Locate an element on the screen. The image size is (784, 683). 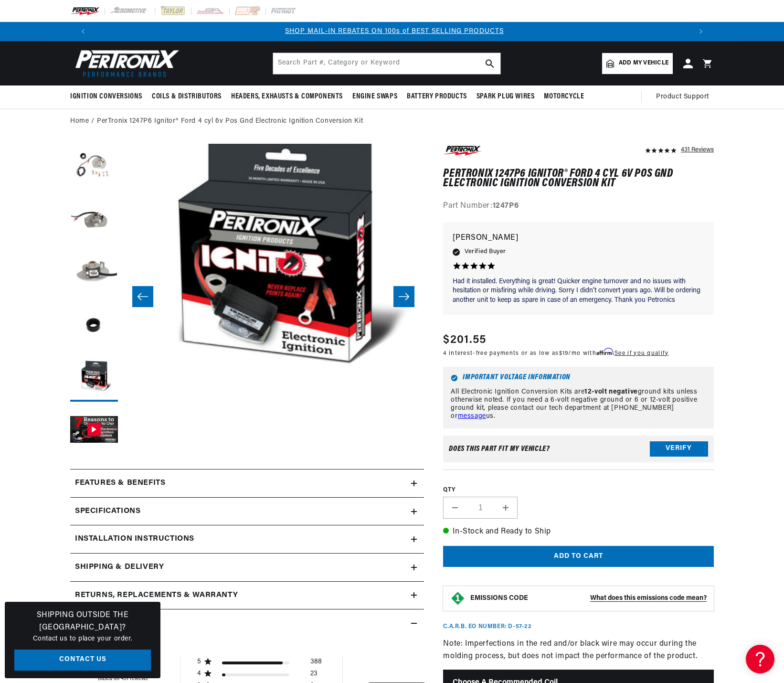
span: $19 is located at coordinates (564, 354).